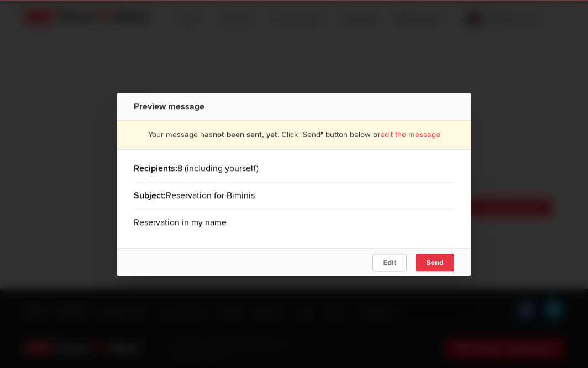 The height and width of the screenshot is (368, 588). Describe the element at coordinates (435, 262) in the screenshot. I see `span: Send` at that location.